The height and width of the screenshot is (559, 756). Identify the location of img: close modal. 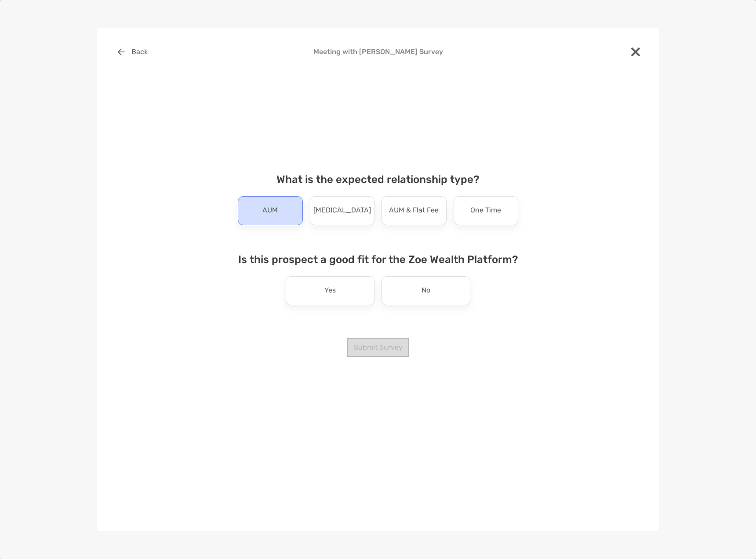
(636, 52).